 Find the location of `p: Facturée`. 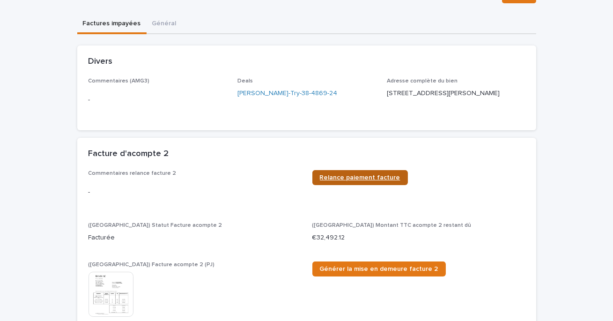

p: Facturée is located at coordinates (195, 238).